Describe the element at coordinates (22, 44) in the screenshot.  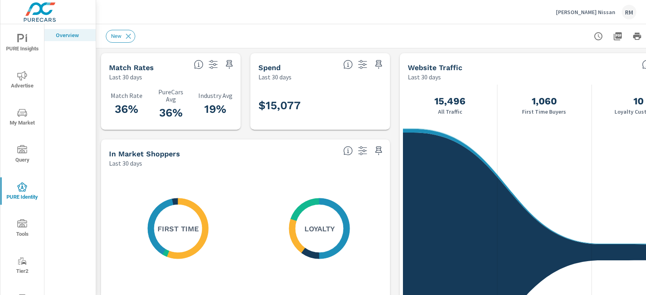
I see `span: PURE Insights` at that location.